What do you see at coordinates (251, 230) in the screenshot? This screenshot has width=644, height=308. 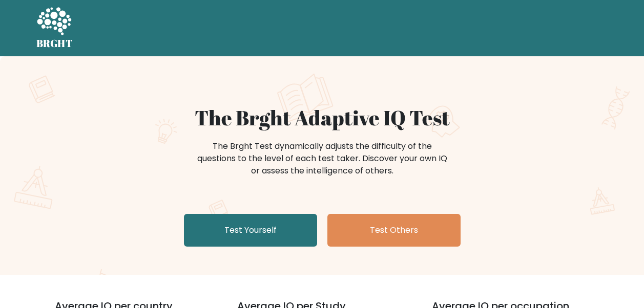 I see `a: Test Yourself` at bounding box center [251, 230].